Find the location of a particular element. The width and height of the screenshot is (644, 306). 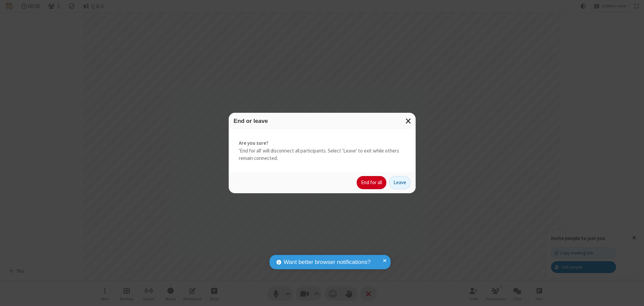

div: 'End for all' will disconnect all participants. Select 'Leave' to exit while others remain connec... is located at coordinates (322, 151).